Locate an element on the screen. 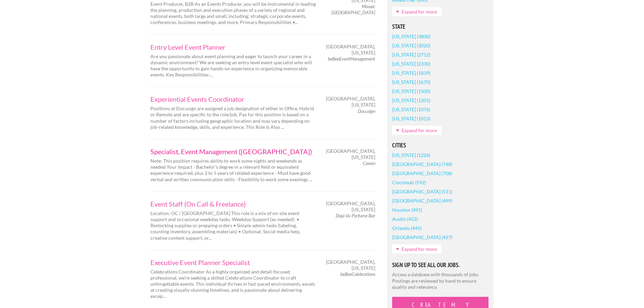 This screenshot has width=644, height=308. p: Note: This position requires ability to work some nights and weekends as needed Your Impact - Bac... is located at coordinates (233, 170).